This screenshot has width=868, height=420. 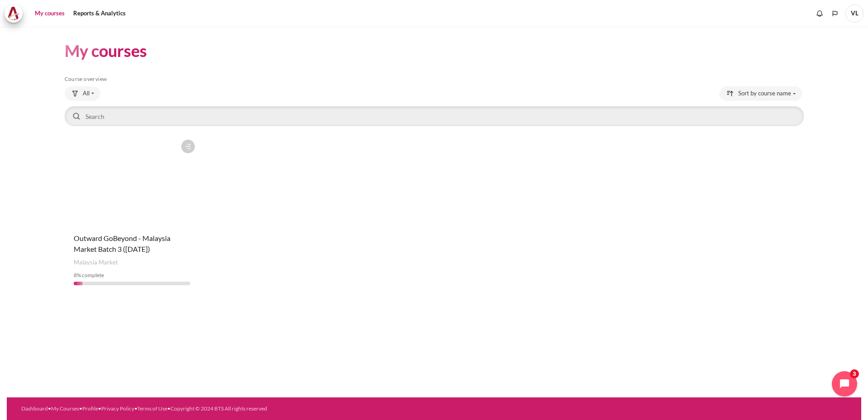 I want to click on div: % complete, so click(x=132, y=276).